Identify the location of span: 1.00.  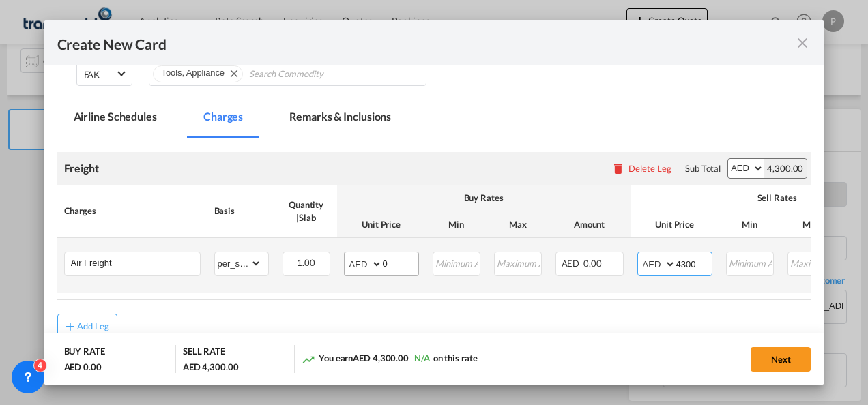
(306, 262).